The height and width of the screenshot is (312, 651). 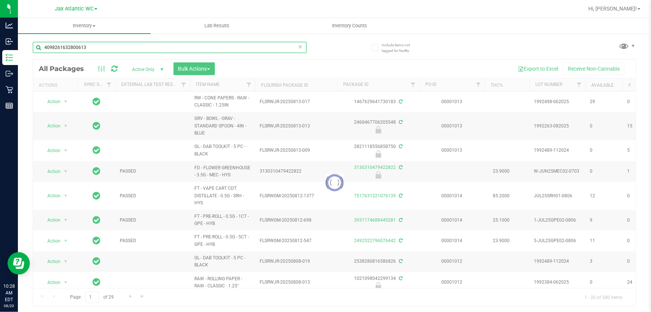 I want to click on span: Jax Atlantic WC, so click(x=74, y=9).